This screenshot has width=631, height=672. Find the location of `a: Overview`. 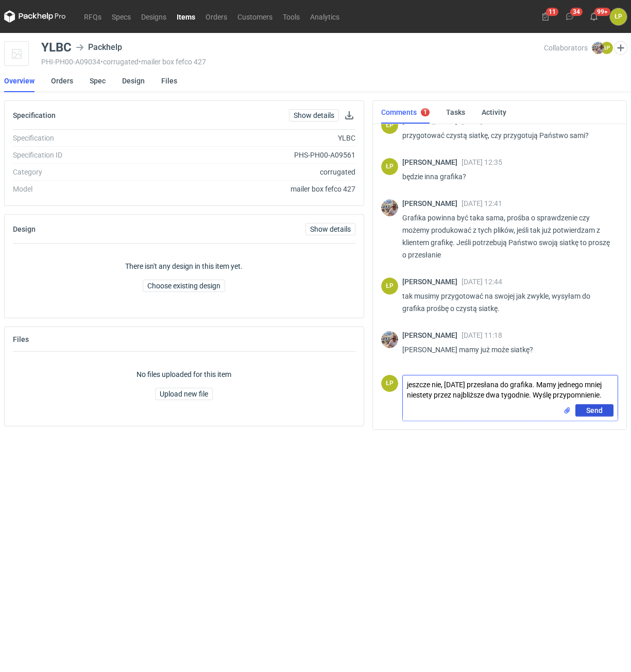

a: Overview is located at coordinates (19, 81).